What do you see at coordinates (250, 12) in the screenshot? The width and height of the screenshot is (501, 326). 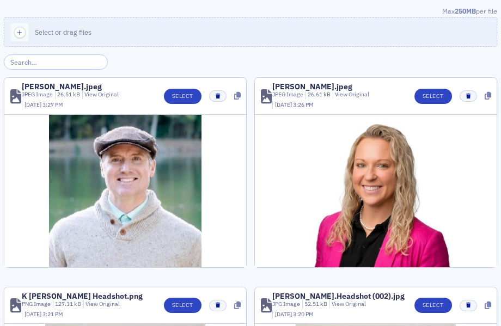 I see `div: Max per file` at bounding box center [250, 12].